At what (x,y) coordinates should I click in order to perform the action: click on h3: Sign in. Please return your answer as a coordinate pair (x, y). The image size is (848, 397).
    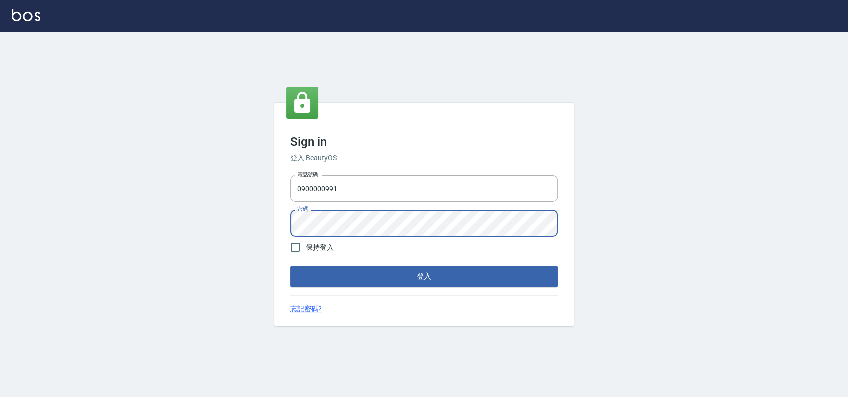
    Looking at the image, I should click on (424, 142).